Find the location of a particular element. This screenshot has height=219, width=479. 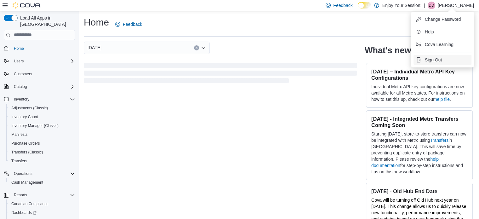

span: Dashboards is located at coordinates (24, 213).